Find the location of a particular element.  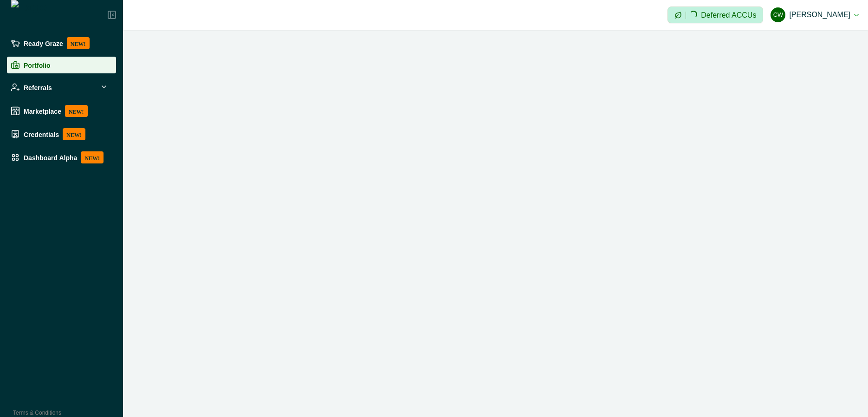

p: Dashboard Alpha is located at coordinates (50, 158).